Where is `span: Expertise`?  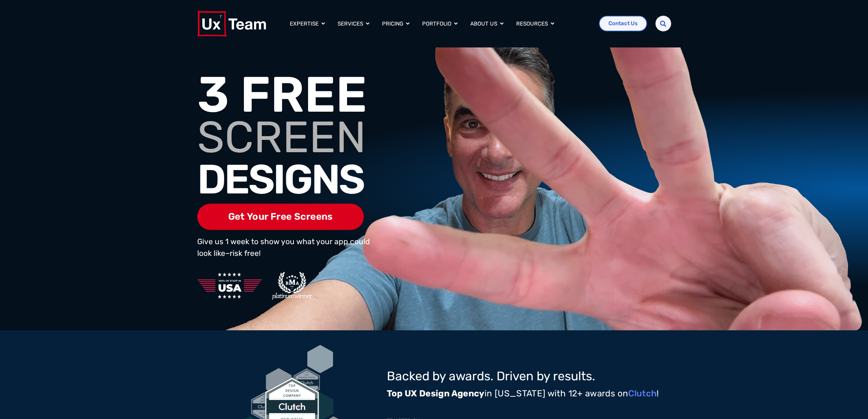 span: Expertise is located at coordinates (304, 23).